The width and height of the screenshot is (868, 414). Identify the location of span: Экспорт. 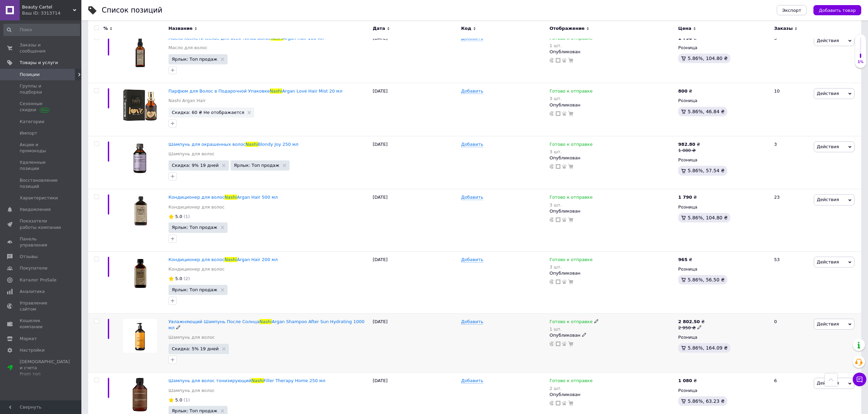
(791, 10).